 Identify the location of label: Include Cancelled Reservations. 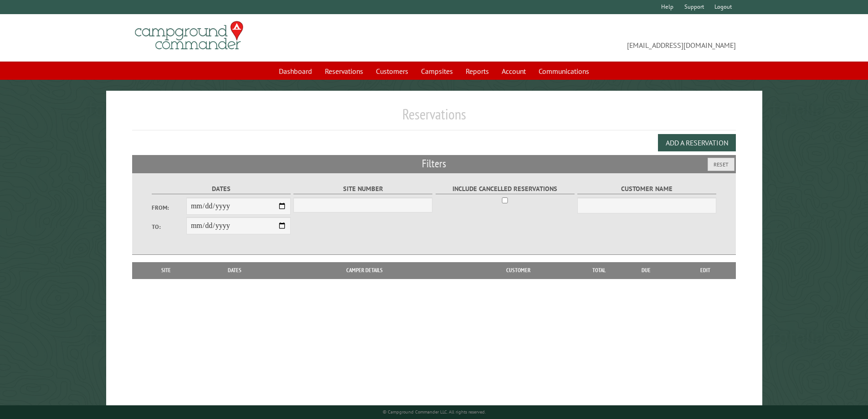
(505, 189).